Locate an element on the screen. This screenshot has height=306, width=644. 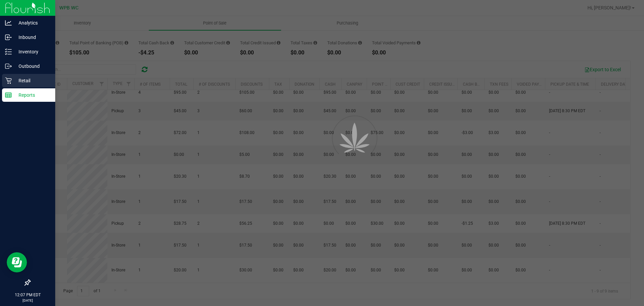
inline-svg: Reports is located at coordinates (8, 95).